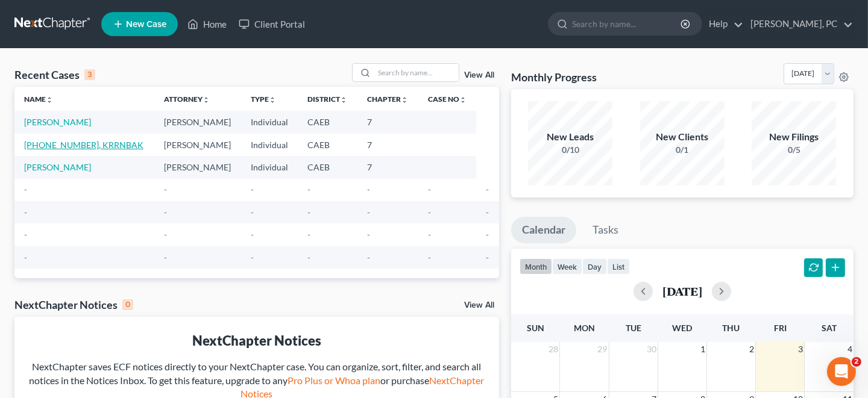  What do you see at coordinates (682, 328) in the screenshot?
I see `span: Wed` at bounding box center [682, 328].